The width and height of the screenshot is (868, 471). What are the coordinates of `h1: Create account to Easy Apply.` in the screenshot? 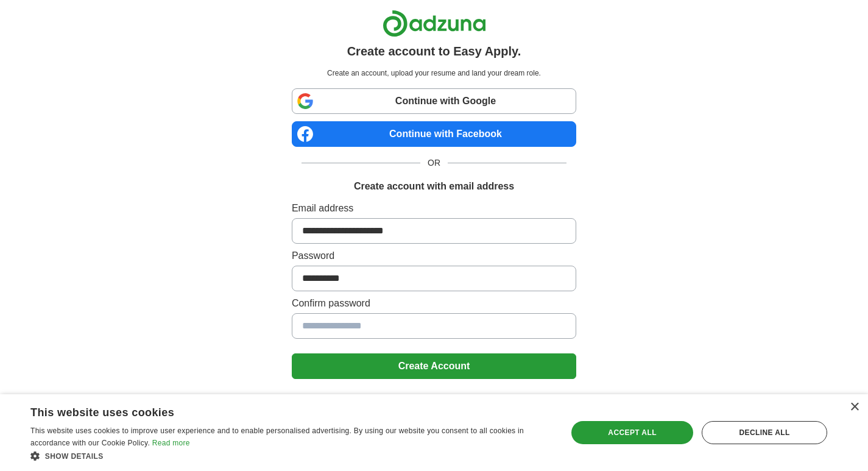 It's located at (434, 51).